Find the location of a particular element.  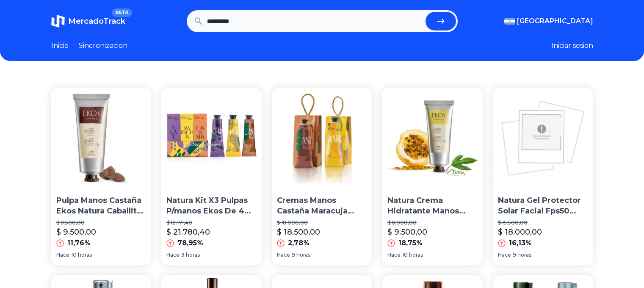

img: Cremas Manos Castaña Maracuja Natura Caballito En Stock is located at coordinates (322, 138).